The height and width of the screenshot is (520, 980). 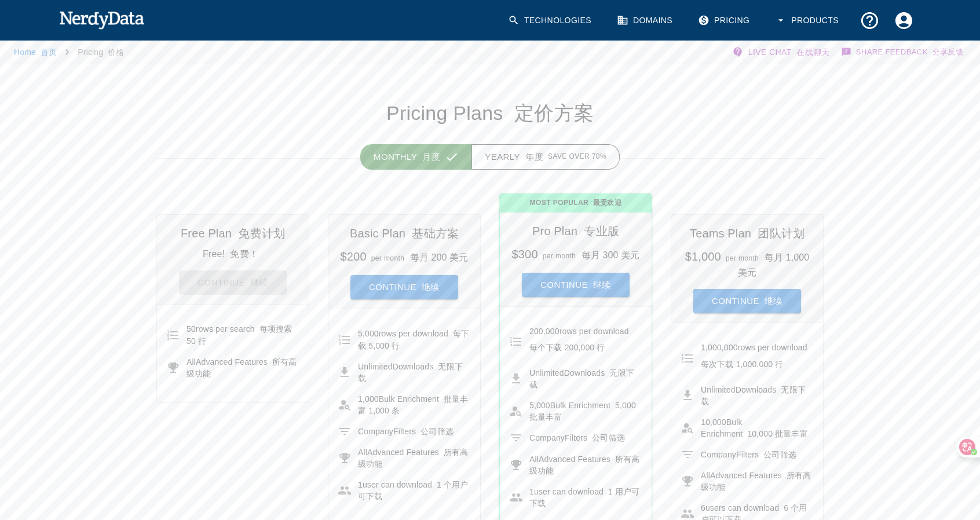 What do you see at coordinates (35, 52) in the screenshot?
I see `a: Home 首页` at bounding box center [35, 52].